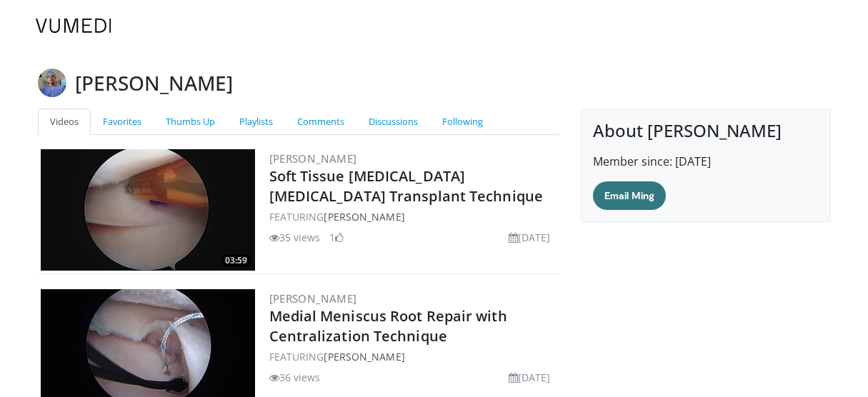  What do you see at coordinates (388, 326) in the screenshot?
I see `a: Medial Meniscus Root Repair with Centralization Technique` at bounding box center [388, 326].